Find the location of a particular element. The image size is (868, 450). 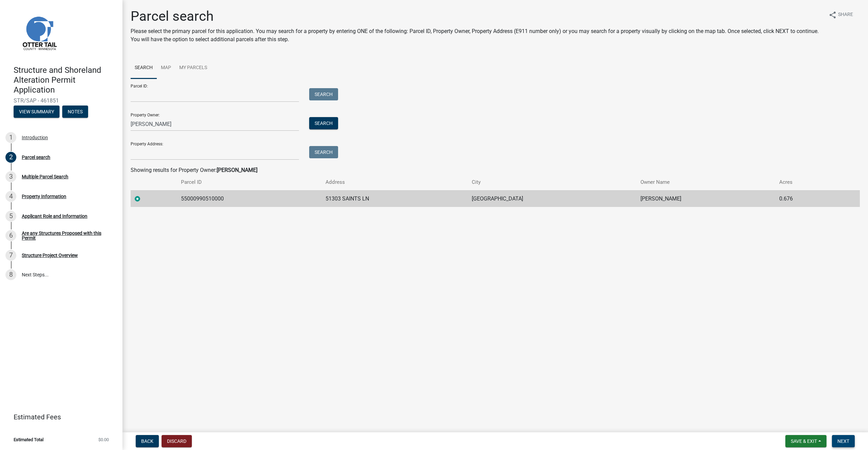

div: 1 is located at coordinates (11, 138).